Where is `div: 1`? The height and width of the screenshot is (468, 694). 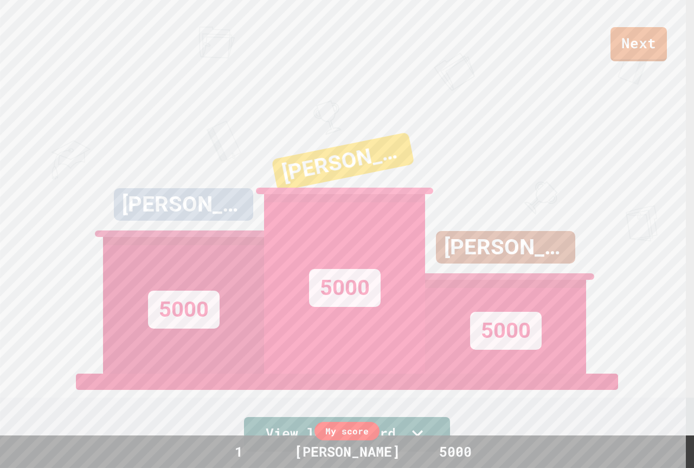
div: 1 is located at coordinates (239, 452).